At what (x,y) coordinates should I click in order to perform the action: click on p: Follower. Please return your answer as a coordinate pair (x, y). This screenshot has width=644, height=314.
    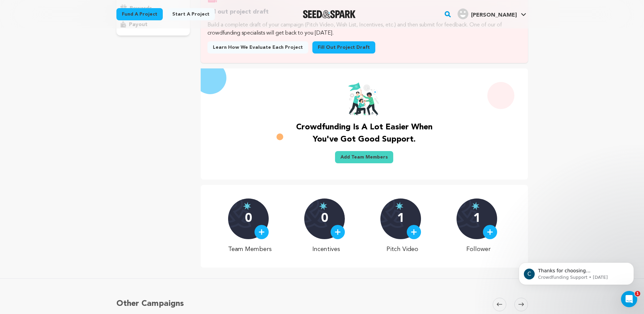
    Looking at the image, I should click on (479, 250).